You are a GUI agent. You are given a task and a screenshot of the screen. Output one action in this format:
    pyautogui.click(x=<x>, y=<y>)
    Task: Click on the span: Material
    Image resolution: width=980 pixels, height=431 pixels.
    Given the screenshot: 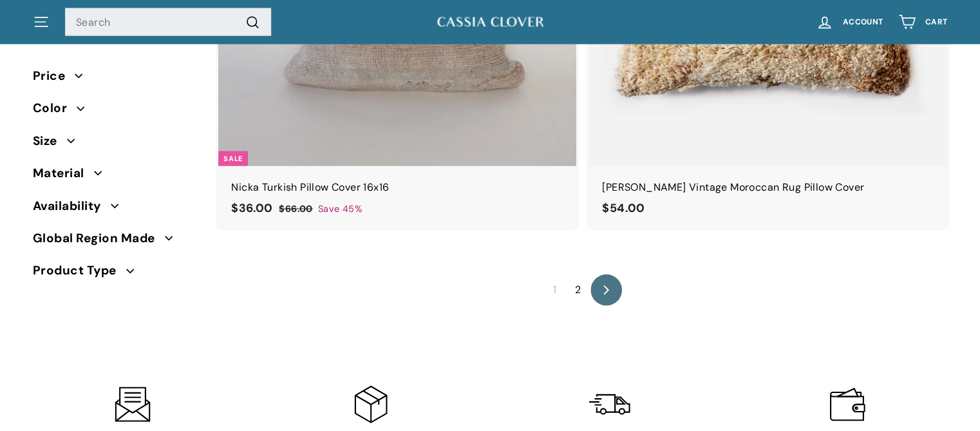 What is the action you would take?
    pyautogui.click(x=63, y=174)
    